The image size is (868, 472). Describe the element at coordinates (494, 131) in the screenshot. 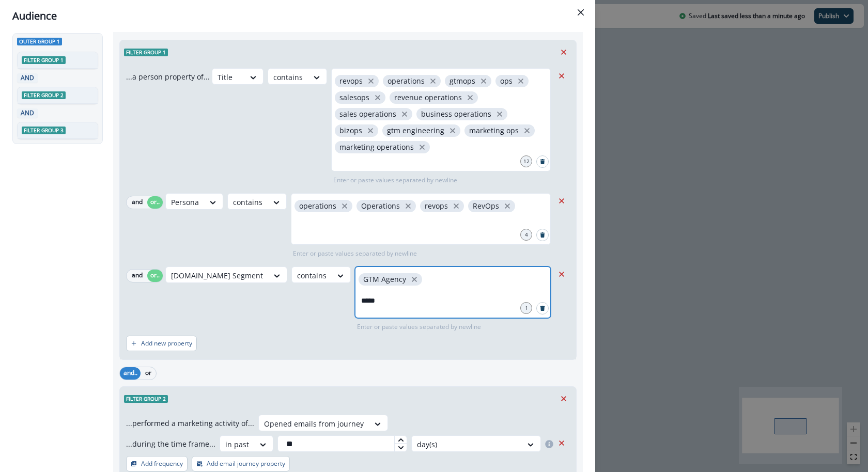

I see `p: marketing ops` at that location.